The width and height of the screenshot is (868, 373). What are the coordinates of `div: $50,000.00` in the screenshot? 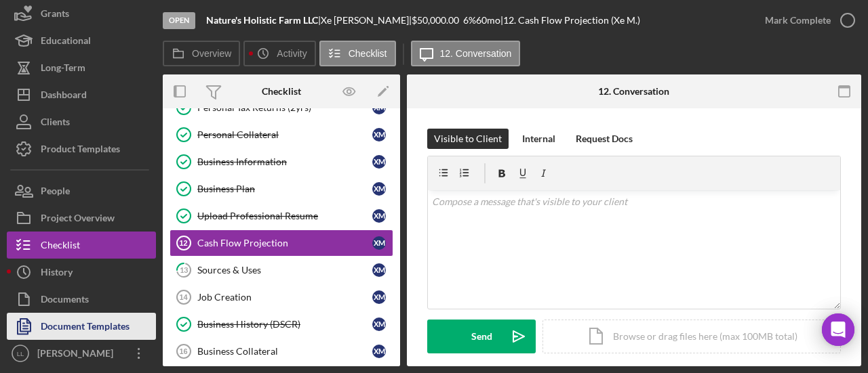 It's located at (437, 20).